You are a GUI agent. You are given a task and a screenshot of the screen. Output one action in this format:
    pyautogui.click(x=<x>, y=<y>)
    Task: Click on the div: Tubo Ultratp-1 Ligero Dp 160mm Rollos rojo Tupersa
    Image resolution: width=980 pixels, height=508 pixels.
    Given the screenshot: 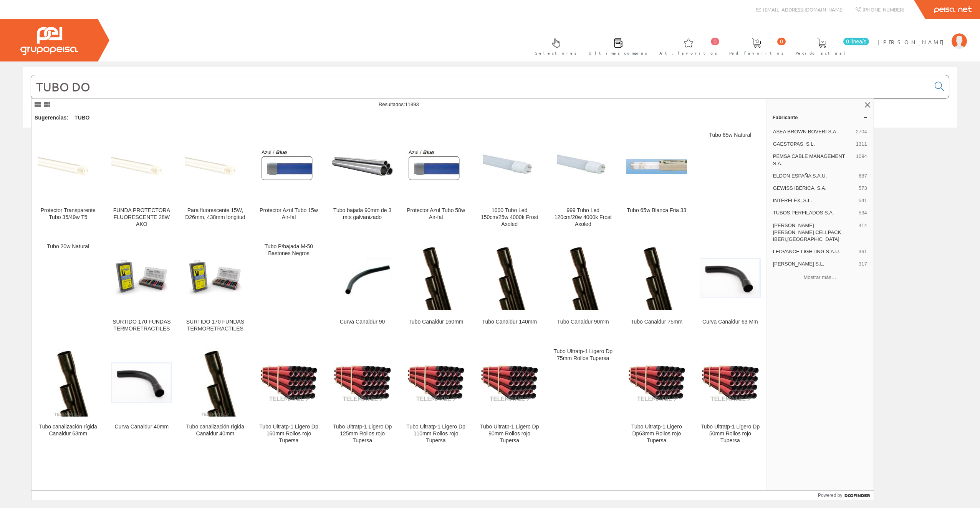 What is the action you would take?
    pyautogui.click(x=288, y=434)
    